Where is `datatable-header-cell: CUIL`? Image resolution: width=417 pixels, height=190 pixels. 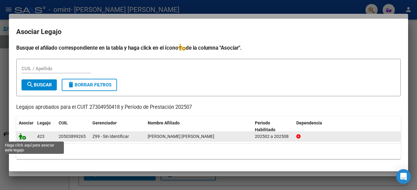
datatable-header-cell: CUIL is located at coordinates (73, 127).